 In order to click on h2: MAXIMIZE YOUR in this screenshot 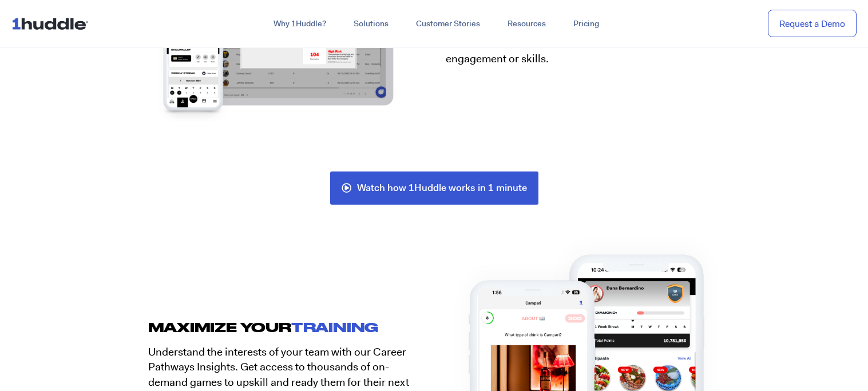, I will do `click(292, 327)`.